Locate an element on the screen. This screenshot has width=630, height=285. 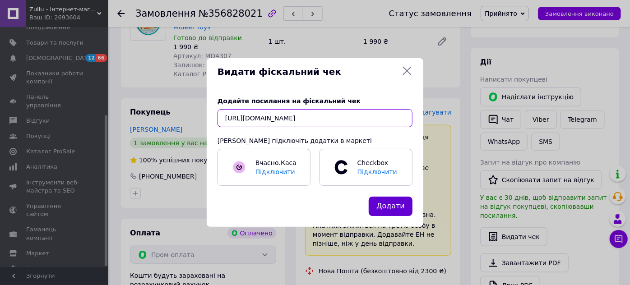
span: Checkbox is located at coordinates (378, 167).